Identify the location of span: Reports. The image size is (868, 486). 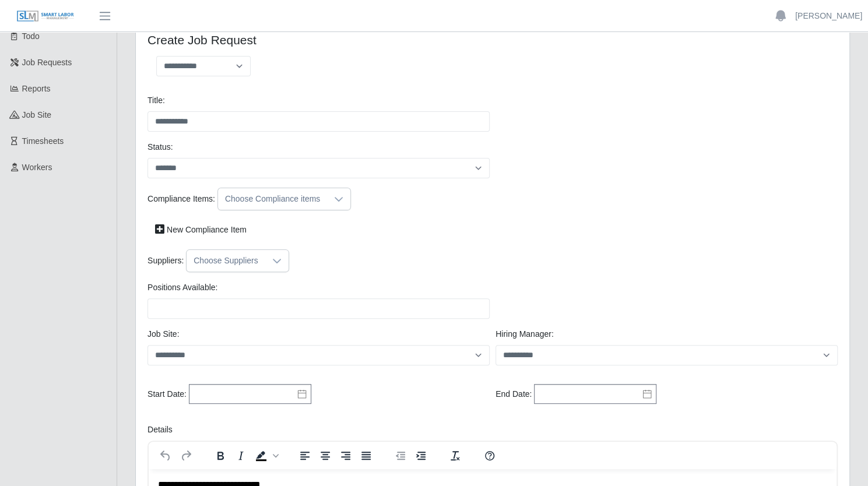
(36, 89).